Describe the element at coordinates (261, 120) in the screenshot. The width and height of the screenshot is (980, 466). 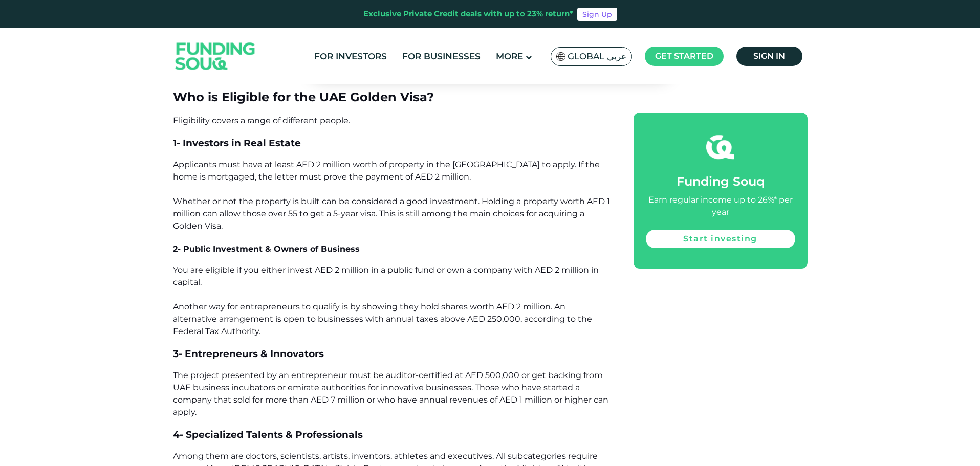
I see `span: Eligibility covers a range of different people.` at that location.